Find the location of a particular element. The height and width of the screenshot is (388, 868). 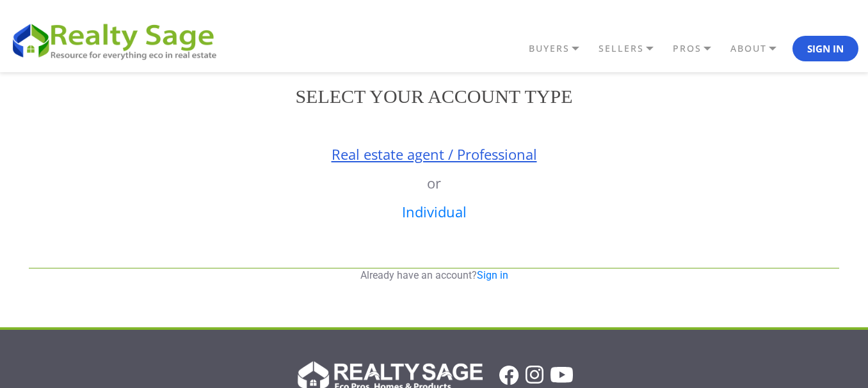

h2: Select your account type is located at coordinates (434, 97).